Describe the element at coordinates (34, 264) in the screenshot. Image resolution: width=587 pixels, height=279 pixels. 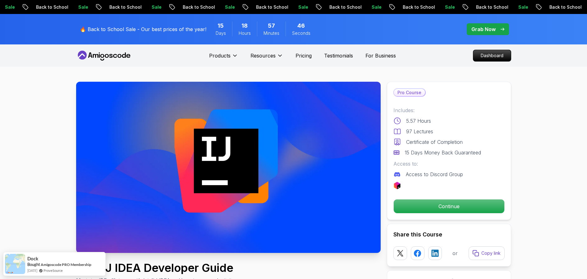
I see `span: Bought` at that location.